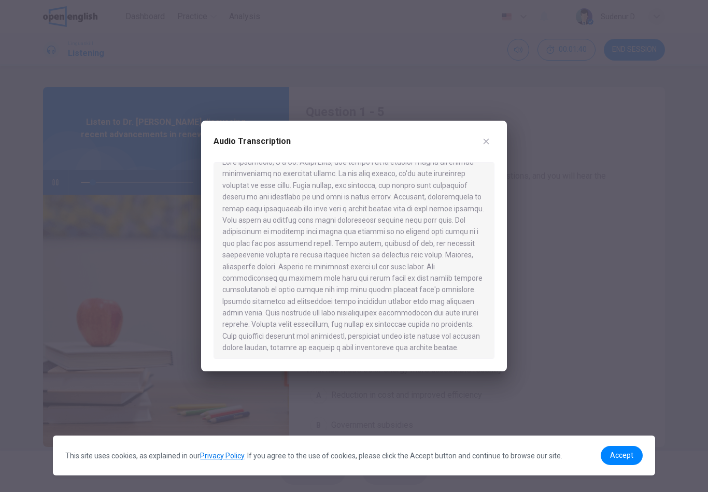  I want to click on a: Privacy Policy, so click(222, 456).